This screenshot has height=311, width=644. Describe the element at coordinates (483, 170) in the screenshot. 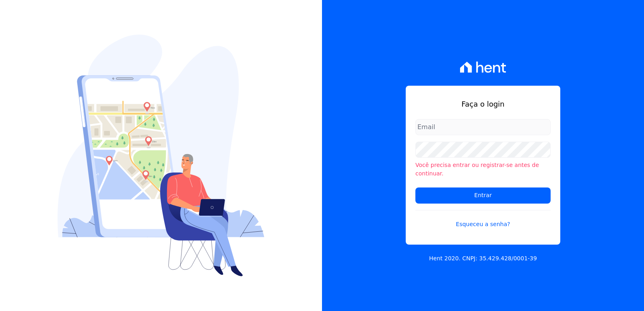

I see `li: Você precisa entrar ou registrar-se antes de continuar.` at that location.